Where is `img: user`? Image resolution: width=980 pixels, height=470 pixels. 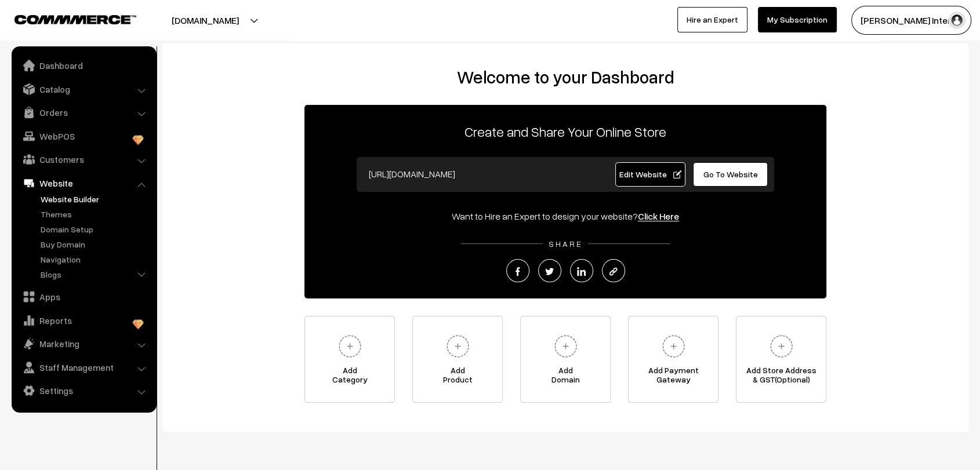
img: user is located at coordinates (957, 20).